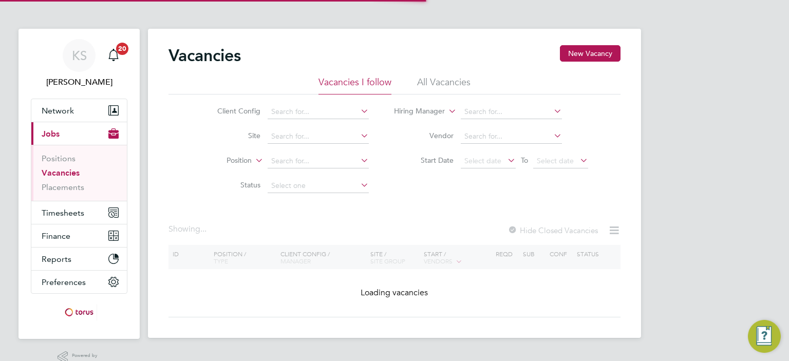 Image resolution: width=789 pixels, height=361 pixels. What do you see at coordinates (64, 282) in the screenshot?
I see `span: Preferences` at bounding box center [64, 282].